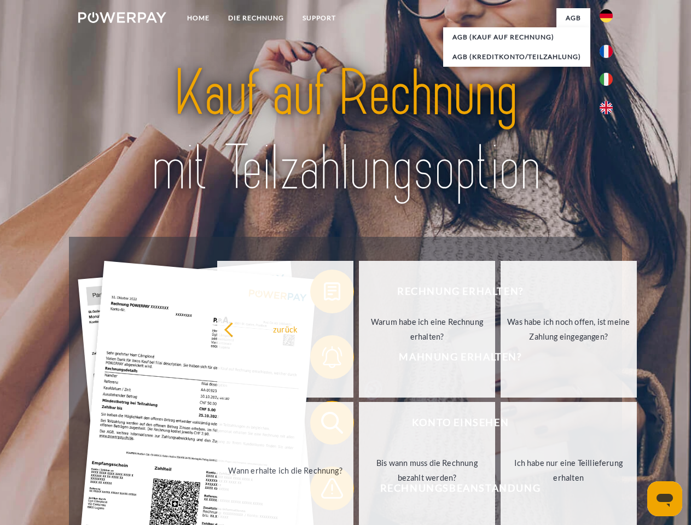  What do you see at coordinates (606, 108) in the screenshot?
I see `img: en` at bounding box center [606, 108].